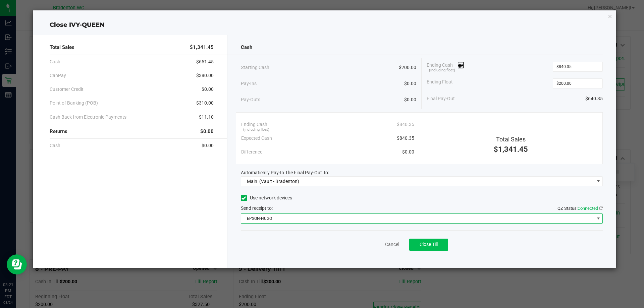 This screenshot has height=308, width=644. Describe the element at coordinates (594, 99) in the screenshot. I see `span: $640.35` at that location.